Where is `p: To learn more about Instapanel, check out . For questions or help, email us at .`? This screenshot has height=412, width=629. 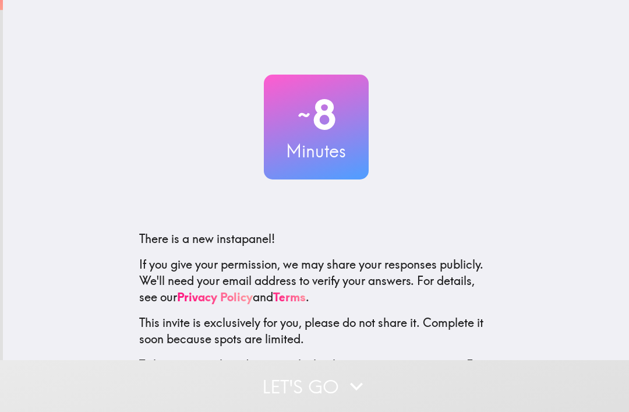
p: To learn more about Instapanel, check out . For questions or help, email us at . is located at coordinates (316, 381).